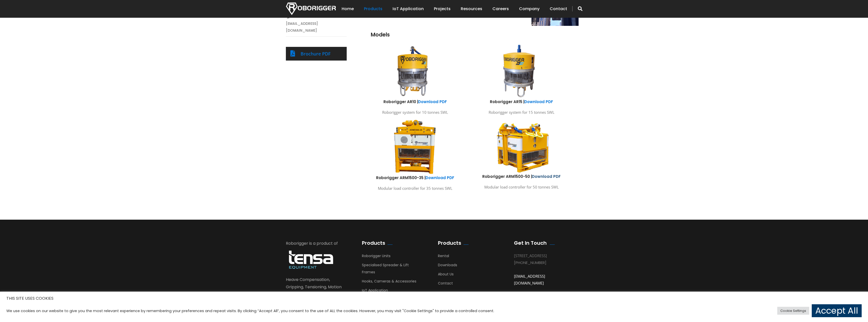  Describe the element at coordinates (306, 311) in the screenshot. I see `div: We use cookies on our website to give you the most relevant experience by remembering your prefer...` at that location.